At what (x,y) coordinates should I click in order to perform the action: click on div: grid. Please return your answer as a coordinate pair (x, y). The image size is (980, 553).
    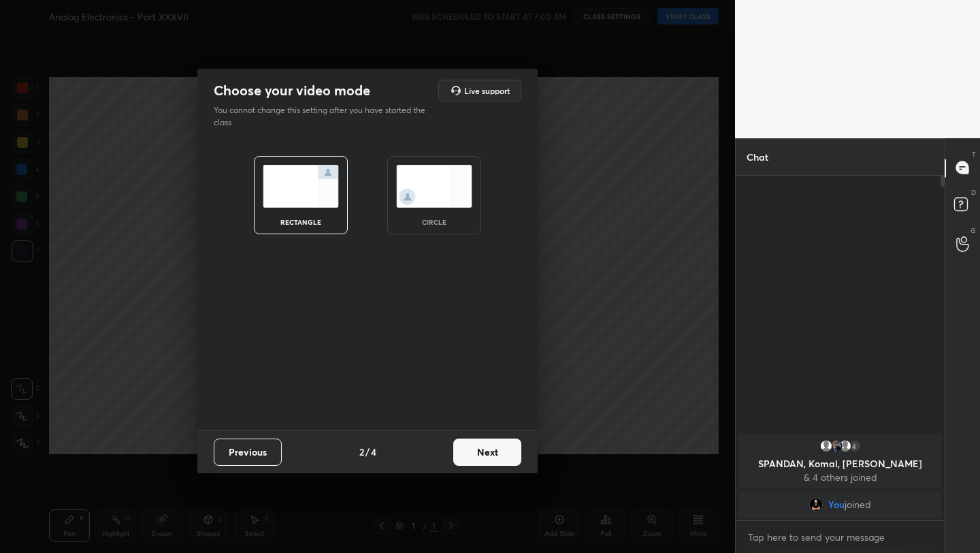
    Looking at the image, I should click on (840, 476).